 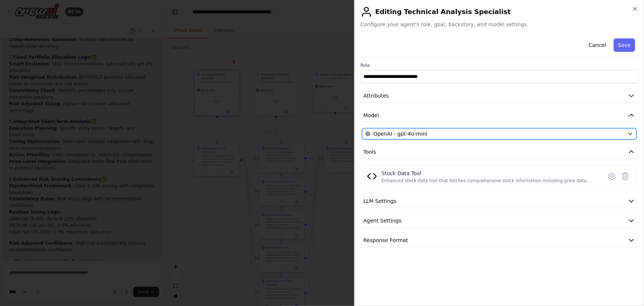 What do you see at coordinates (500, 240) in the screenshot?
I see `button: Response Format` at bounding box center [500, 240].